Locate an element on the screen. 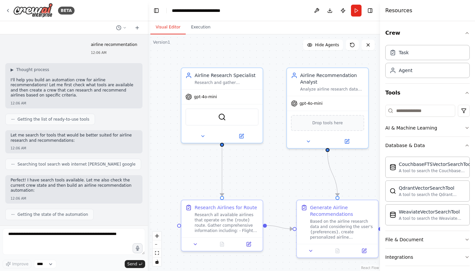 Image resolution: width=475 pixels, height=271 pixels. a: React Flow attribution is located at coordinates (370, 267).